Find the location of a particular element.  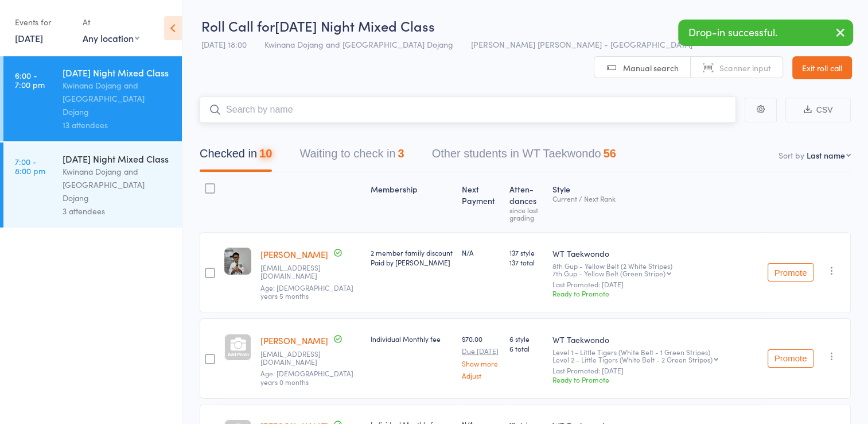

span: Roll Call for is located at coordinates (238, 26).